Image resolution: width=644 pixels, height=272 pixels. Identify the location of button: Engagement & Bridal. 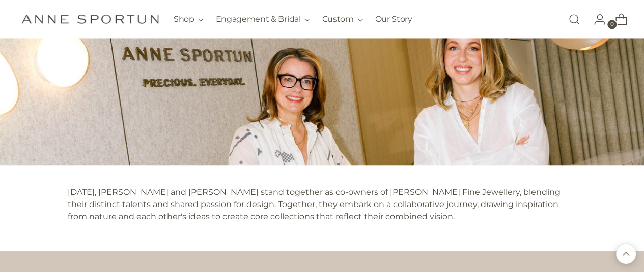
(262, 20).